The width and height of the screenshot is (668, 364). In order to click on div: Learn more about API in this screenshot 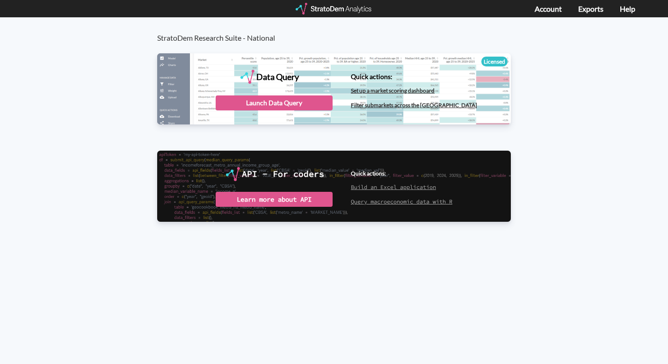, I will do `click(274, 199)`.